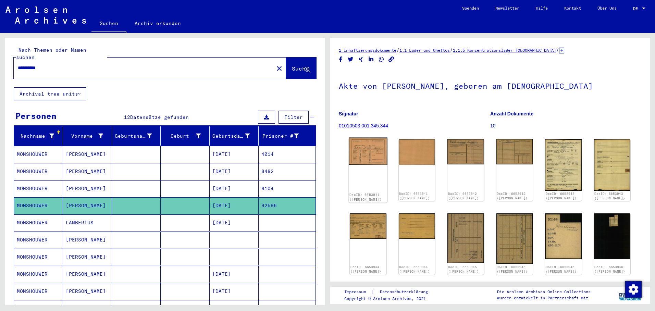 The image size is (655, 311). I want to click on a: Archiv erkunden, so click(157, 23).